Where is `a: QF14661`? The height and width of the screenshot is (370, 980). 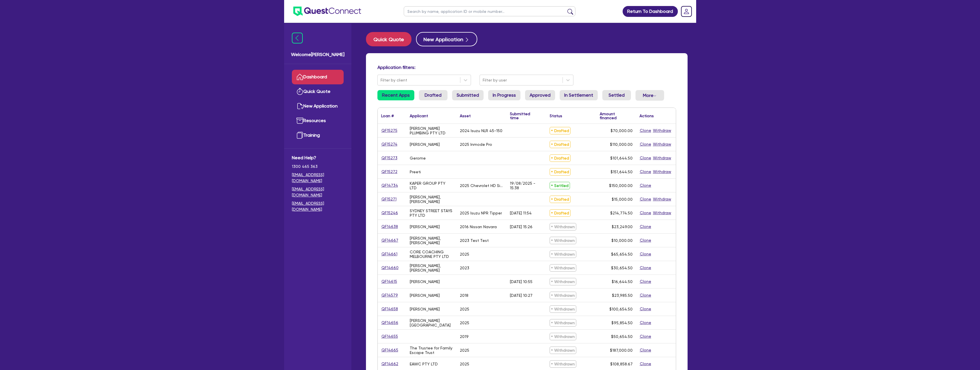 a: QF14661 is located at coordinates (389, 254).